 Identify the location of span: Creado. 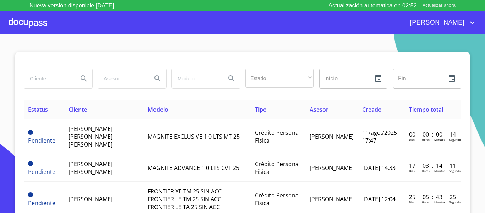
(372, 109).